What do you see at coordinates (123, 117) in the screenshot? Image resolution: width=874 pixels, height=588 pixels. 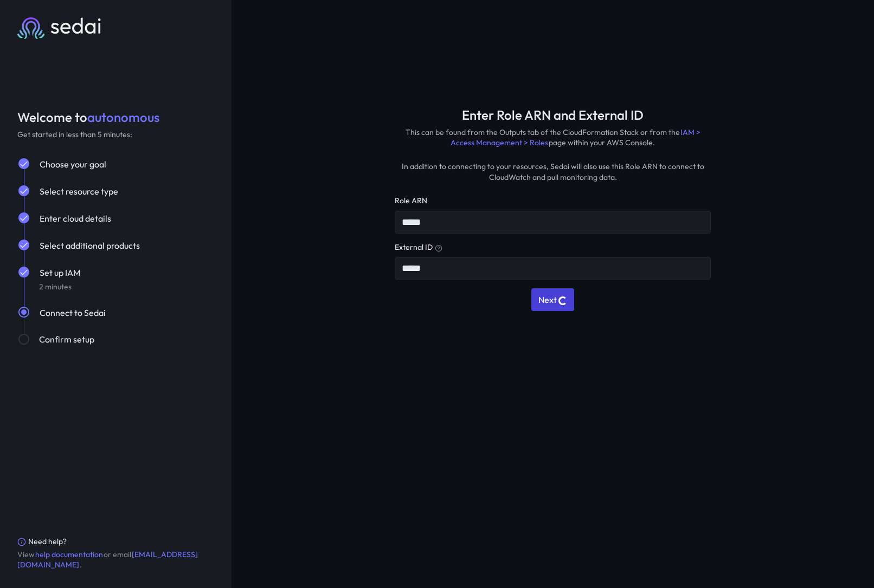 I see `span: autonomous` at bounding box center [123, 117].